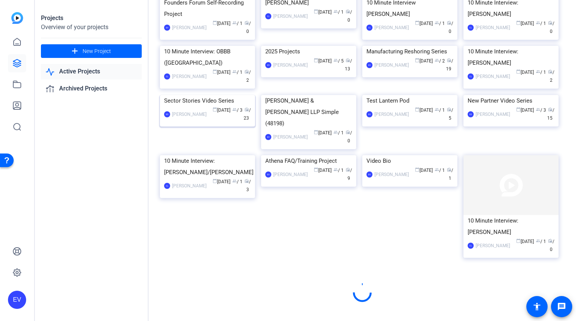 The height and width of the screenshot is (321, 576). What do you see at coordinates (75, 51) in the screenshot?
I see `mat-icon: add` at bounding box center [75, 51].